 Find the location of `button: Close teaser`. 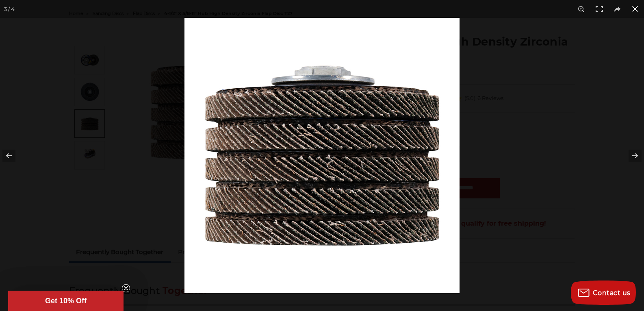

button: Close teaser is located at coordinates (126, 288).